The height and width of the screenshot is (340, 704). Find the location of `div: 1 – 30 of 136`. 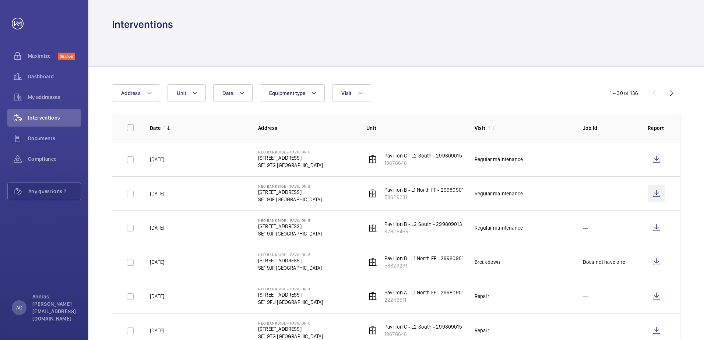

div: 1 – 30 of 136 is located at coordinates (624, 93).